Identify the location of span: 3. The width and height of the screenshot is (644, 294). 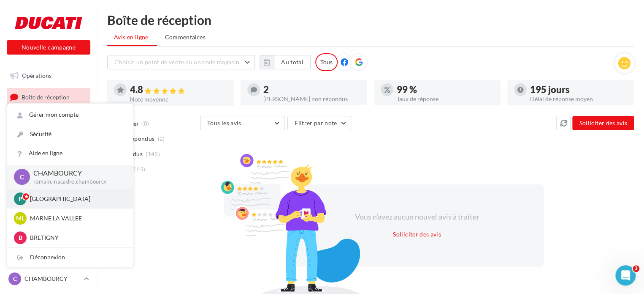
(636, 269).